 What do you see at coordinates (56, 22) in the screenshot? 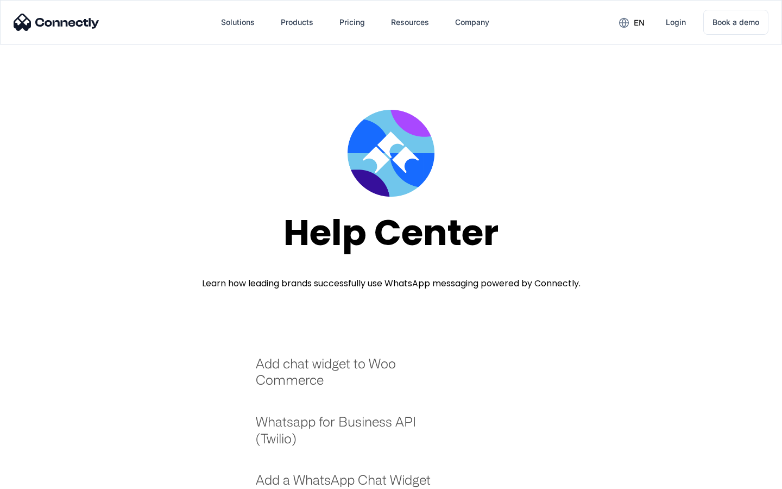
I see `img: Connectly Logo` at bounding box center [56, 22].